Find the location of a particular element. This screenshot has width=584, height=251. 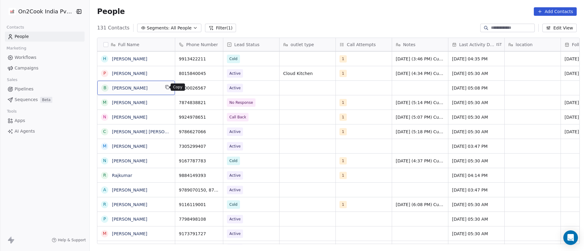

span: 9786627066 is located at coordinates (199, 132).